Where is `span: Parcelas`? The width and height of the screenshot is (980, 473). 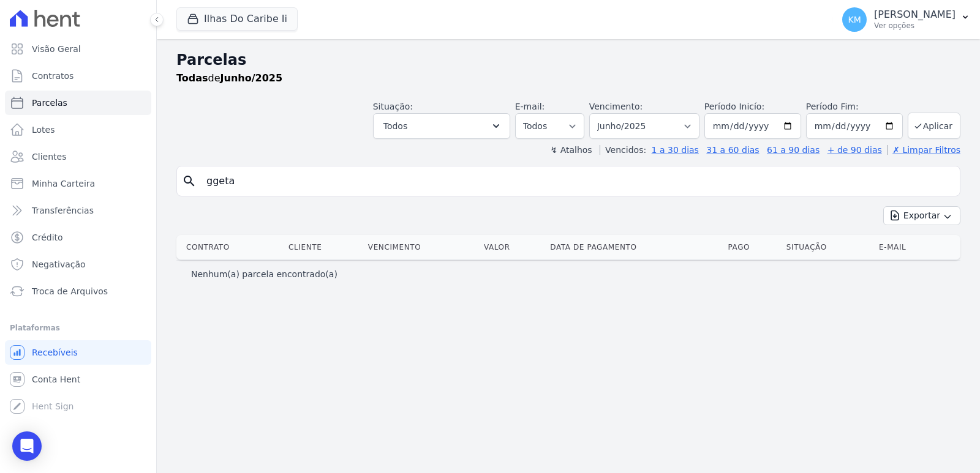
span: Parcelas is located at coordinates (50, 103).